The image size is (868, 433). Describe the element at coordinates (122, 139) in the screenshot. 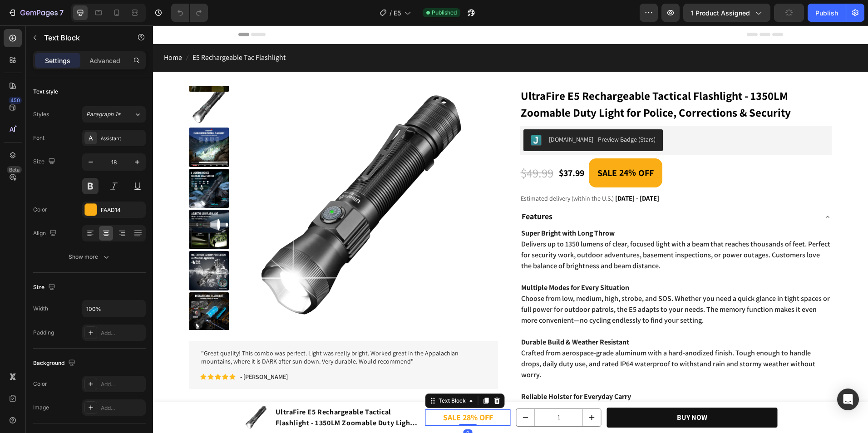

I see `div: Assistant` at that location.